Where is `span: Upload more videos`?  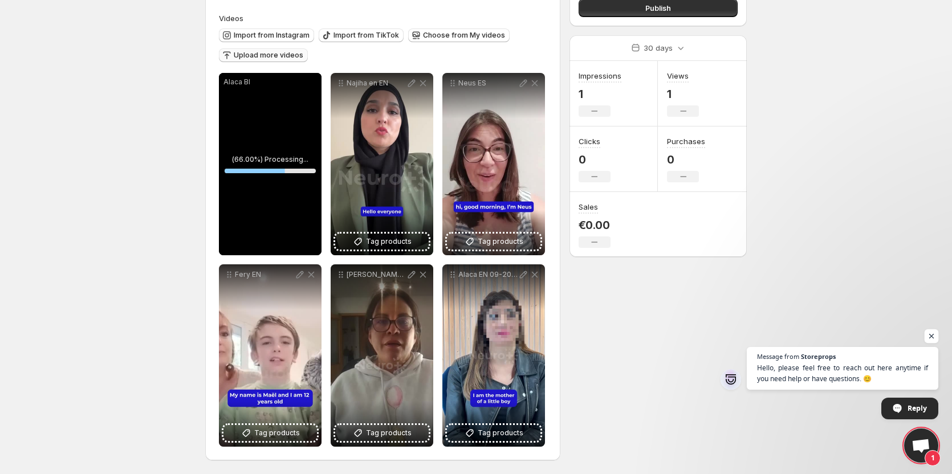 span: Upload more videos is located at coordinates (268, 55).